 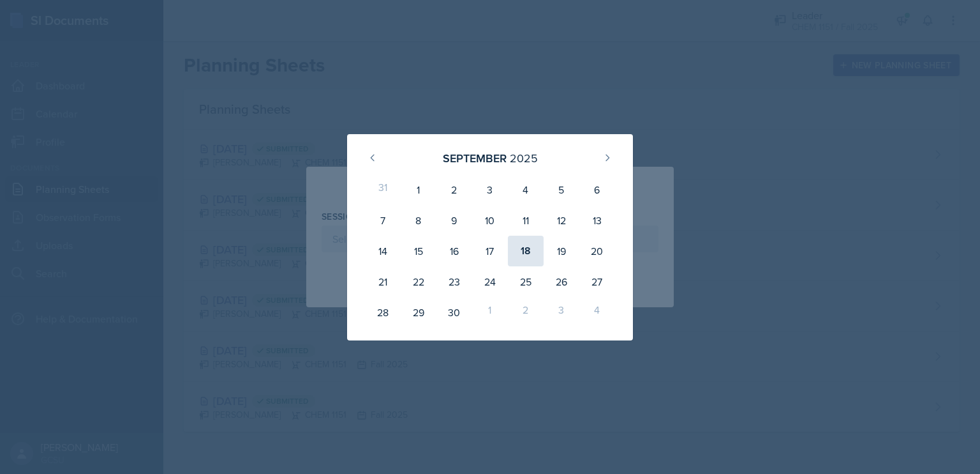 I want to click on div: 11, so click(x=526, y=220).